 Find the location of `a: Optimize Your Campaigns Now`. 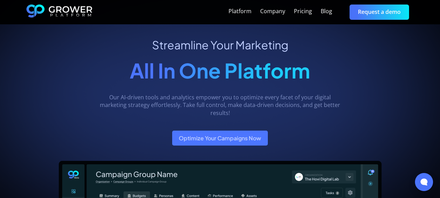

a: Optimize Your Campaigns Now is located at coordinates (220, 138).